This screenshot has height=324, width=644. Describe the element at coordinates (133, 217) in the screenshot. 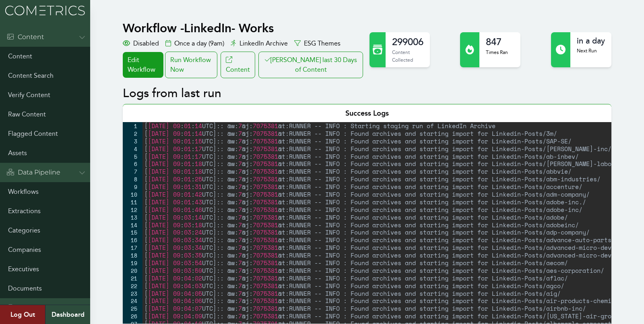

I see `div: 13` at that location.